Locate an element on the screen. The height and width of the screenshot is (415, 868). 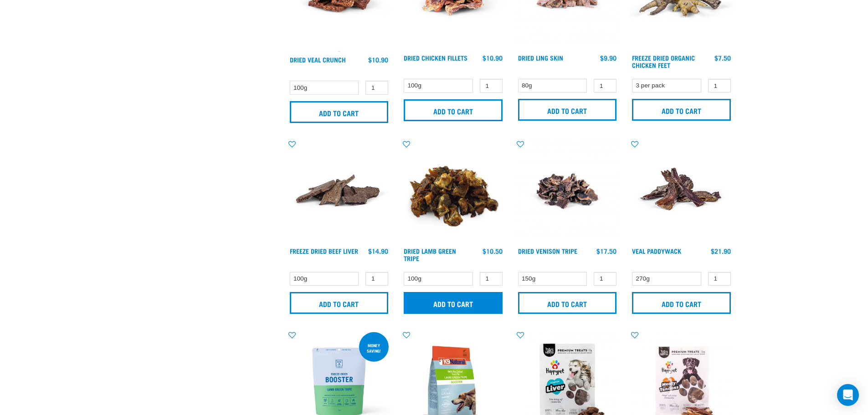
a: Veal Paddywack is located at coordinates (657, 251).